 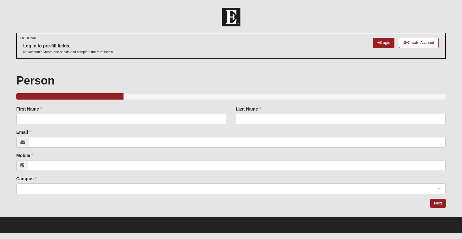 I want to click on label: Mobile, so click(x=25, y=156).